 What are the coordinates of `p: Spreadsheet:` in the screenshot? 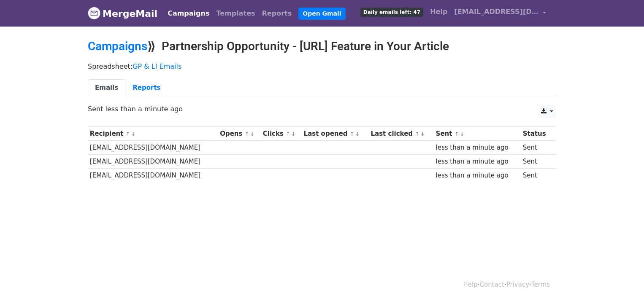 It's located at (322, 66).